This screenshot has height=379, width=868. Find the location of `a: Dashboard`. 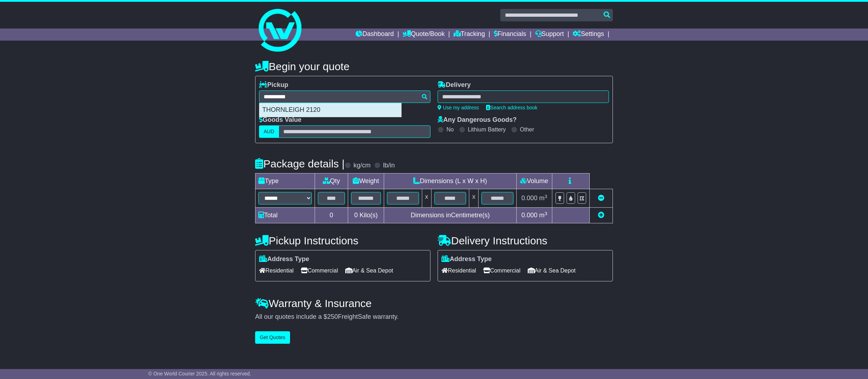

a: Dashboard is located at coordinates (375, 34).